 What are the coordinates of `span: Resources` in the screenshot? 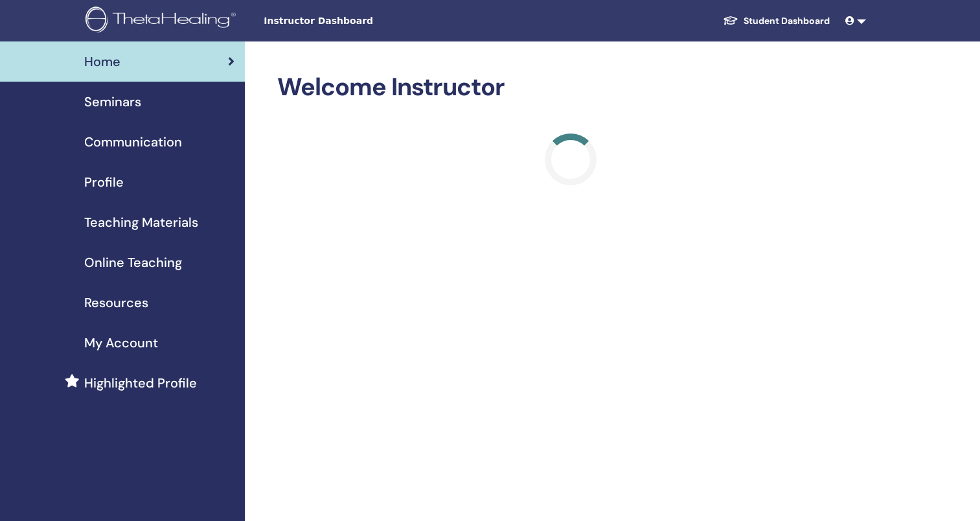 It's located at (116, 302).